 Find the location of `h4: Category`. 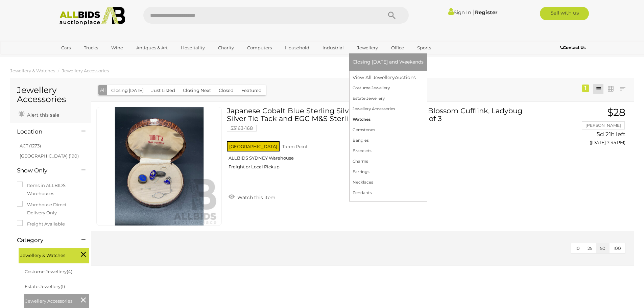

h4: Category is located at coordinates (44, 240).